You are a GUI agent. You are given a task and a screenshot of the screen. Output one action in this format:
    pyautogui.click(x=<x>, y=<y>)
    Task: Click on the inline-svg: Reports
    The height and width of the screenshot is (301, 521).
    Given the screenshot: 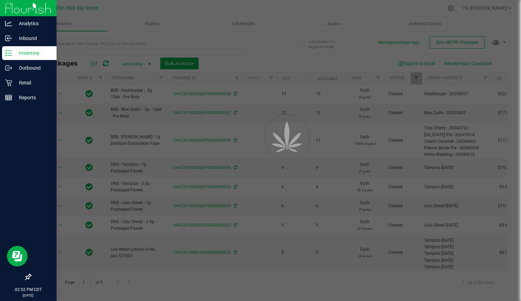 What is the action you would take?
    pyautogui.click(x=9, y=98)
    